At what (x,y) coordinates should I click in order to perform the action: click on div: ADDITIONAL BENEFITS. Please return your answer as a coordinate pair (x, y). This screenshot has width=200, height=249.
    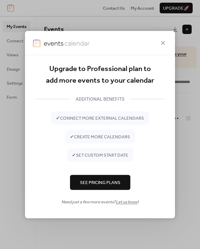
    Looking at the image, I should click on (100, 99).